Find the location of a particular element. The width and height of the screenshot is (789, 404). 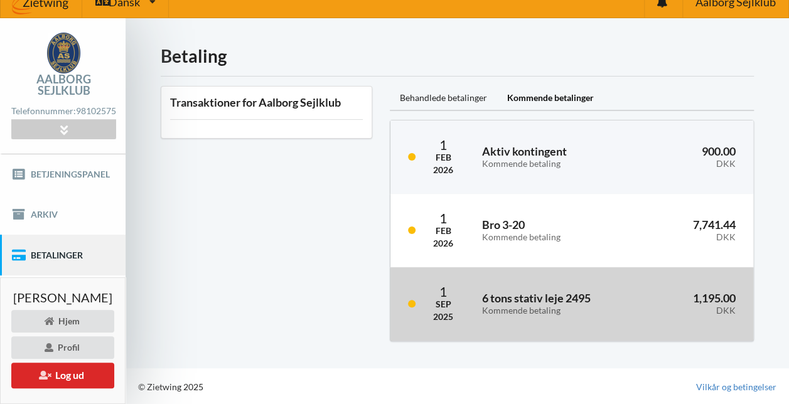

h3: Bro 3-20 is located at coordinates (550, 230).